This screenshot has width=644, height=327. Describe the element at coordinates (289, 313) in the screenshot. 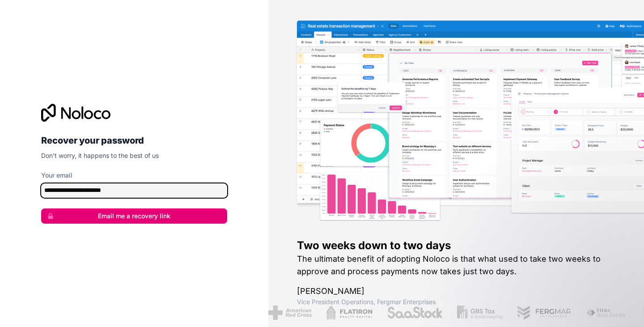

I see `img: /assets/american-red-cross-BAupjrZR.png` at that location.